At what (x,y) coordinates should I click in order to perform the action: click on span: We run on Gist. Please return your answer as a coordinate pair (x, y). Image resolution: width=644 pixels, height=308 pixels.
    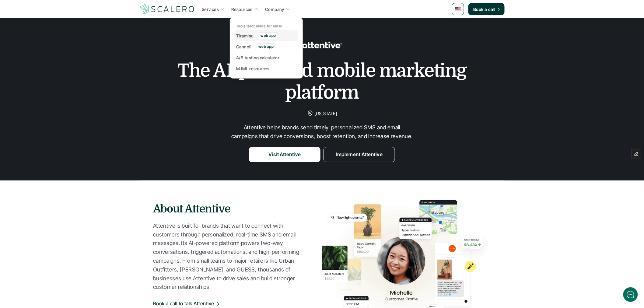
    Looking at the image, I should click on (64, 214).